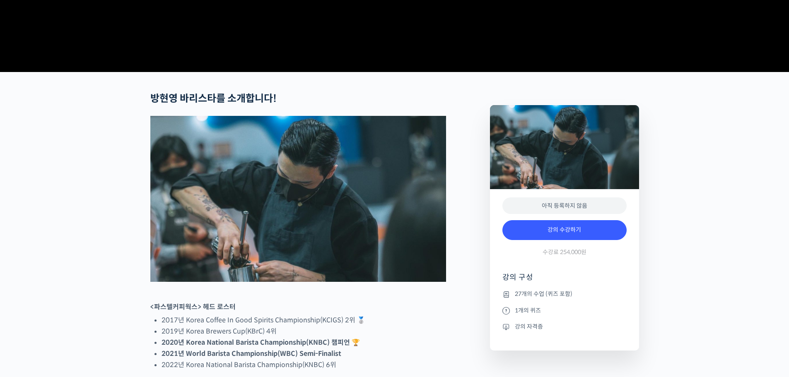 Image resolution: width=789 pixels, height=377 pixels. What do you see at coordinates (81, 273) in the screenshot?
I see `a: 대화` at bounding box center [81, 273].